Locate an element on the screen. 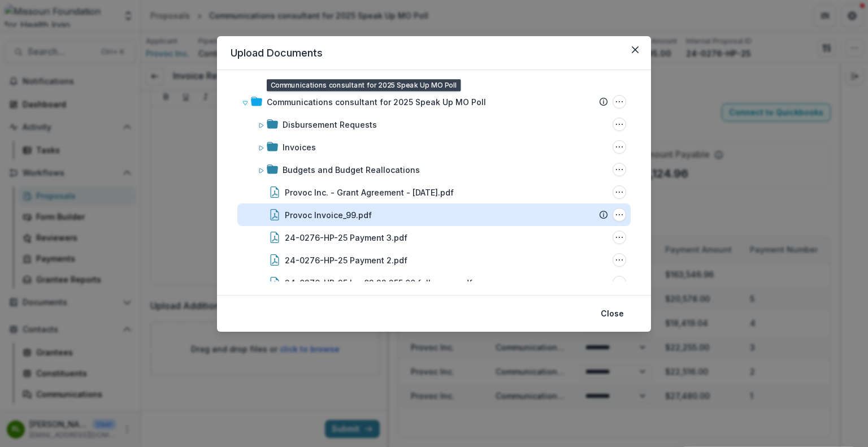  button: Budgets and Budget Reallocations Options is located at coordinates (619, 170).